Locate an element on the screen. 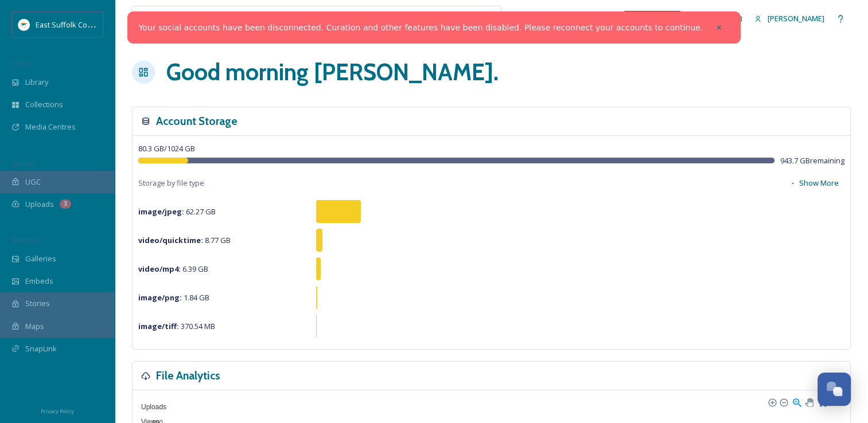 Image resolution: width=868 pixels, height=423 pixels. a: Your social accounts have been disconnected. Curation and other features have been disabled. Plea... is located at coordinates (420, 27).